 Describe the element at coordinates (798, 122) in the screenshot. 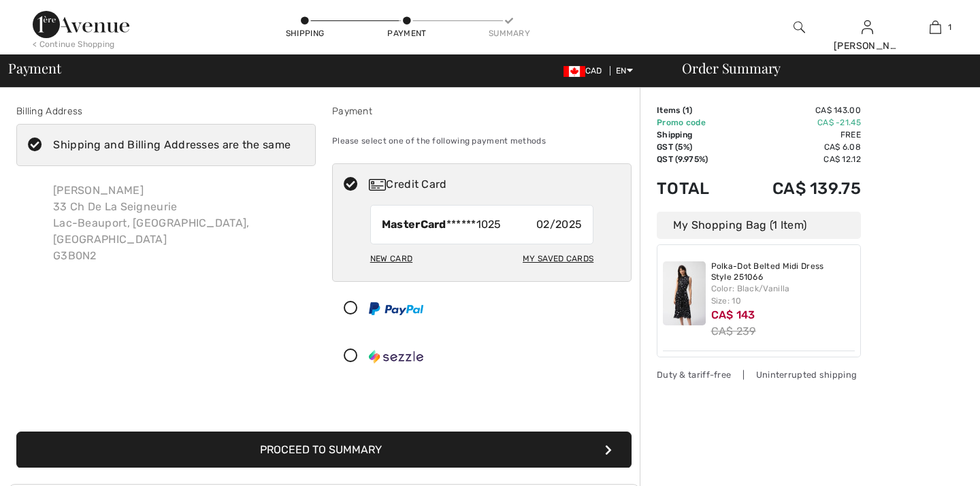

I see `td: CA$ -21.45` at that location.